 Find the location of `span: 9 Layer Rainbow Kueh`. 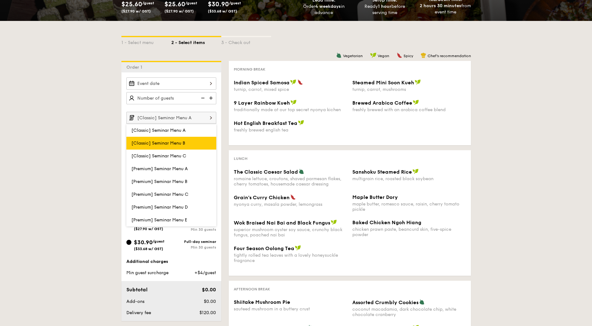

span: 9 Layer Rainbow Kueh is located at coordinates (262, 103).